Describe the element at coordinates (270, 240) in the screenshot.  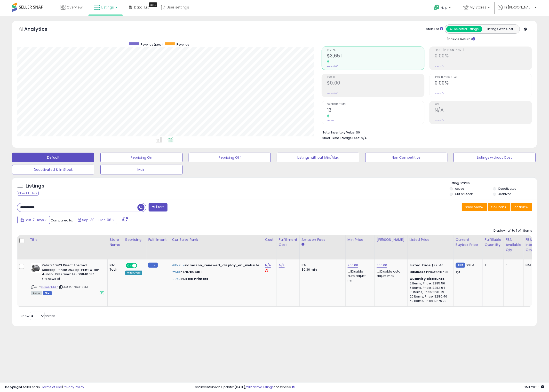
I see `div: Cost` at that location.